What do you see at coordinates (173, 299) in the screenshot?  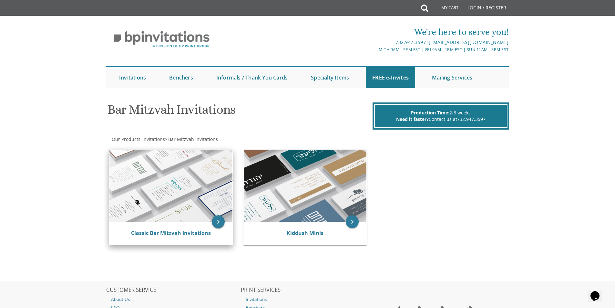 I see `a: About Us` at bounding box center [173, 299].